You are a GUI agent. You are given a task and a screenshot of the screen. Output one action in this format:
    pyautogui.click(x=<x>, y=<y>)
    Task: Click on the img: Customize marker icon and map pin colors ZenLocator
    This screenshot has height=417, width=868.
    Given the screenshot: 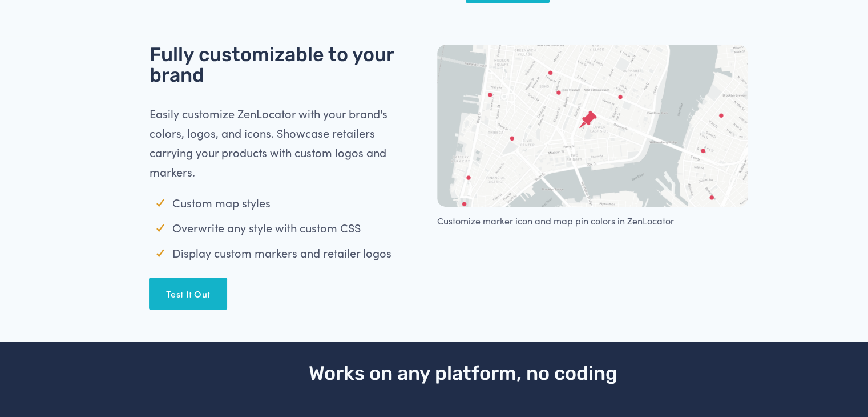 What is the action you would take?
    pyautogui.click(x=592, y=125)
    